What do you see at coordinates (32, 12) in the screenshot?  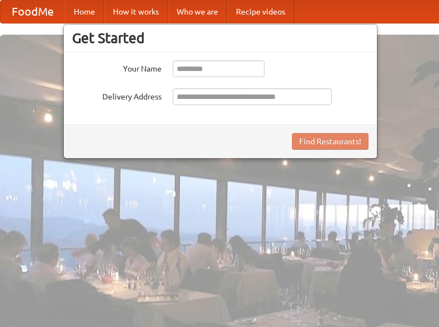 I see `a: FoodMe` at bounding box center [32, 12].